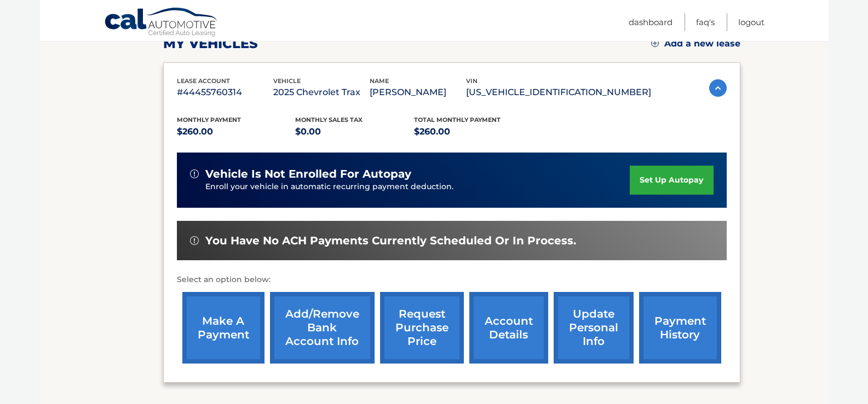  I want to click on span: lease account, so click(203, 81).